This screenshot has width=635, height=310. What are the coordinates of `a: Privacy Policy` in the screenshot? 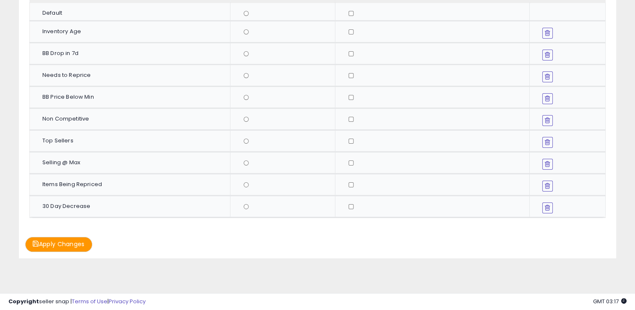 It's located at (127, 301).